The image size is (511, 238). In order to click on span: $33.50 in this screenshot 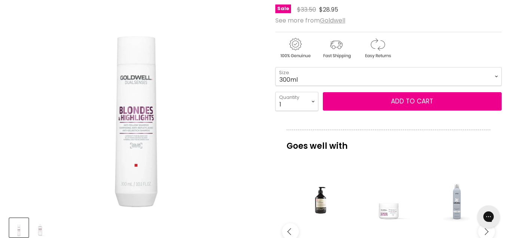, I will do `click(306, 9)`.